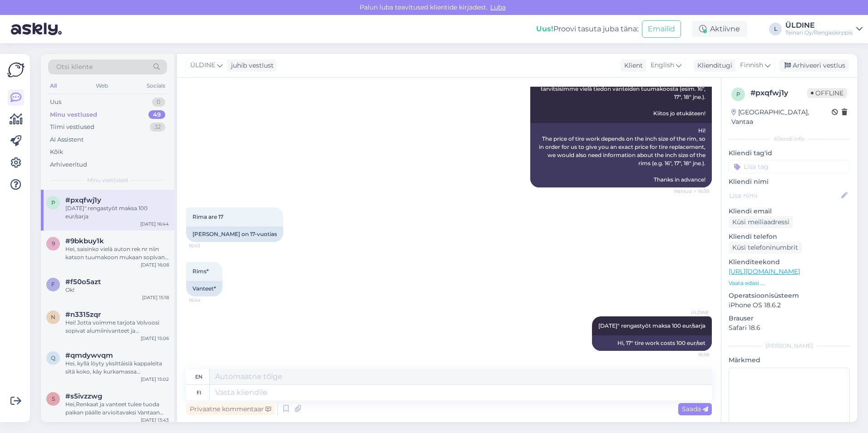 The width and height of the screenshot is (868, 433). What do you see at coordinates (498, 7) in the screenshot?
I see `span: Luba` at bounding box center [498, 7].